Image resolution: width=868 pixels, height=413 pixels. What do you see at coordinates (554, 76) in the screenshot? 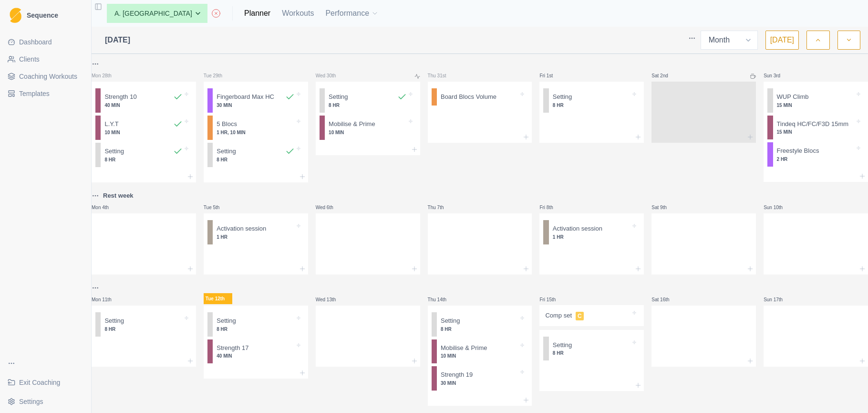
I see `p: Fri 1st` at bounding box center [554, 76].